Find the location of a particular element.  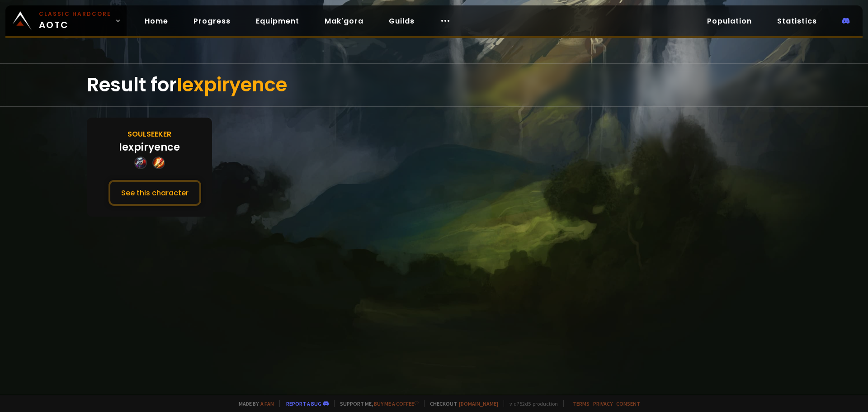

span: Iexpiryence is located at coordinates (232, 85).